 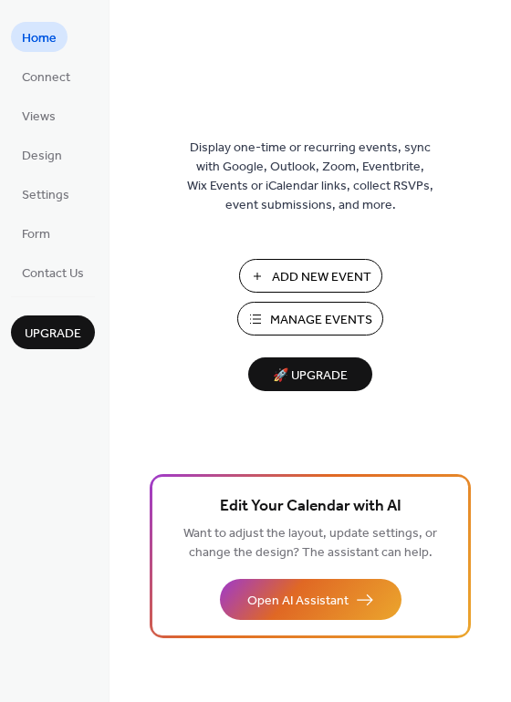 I want to click on span: Contact Us, so click(x=53, y=274).